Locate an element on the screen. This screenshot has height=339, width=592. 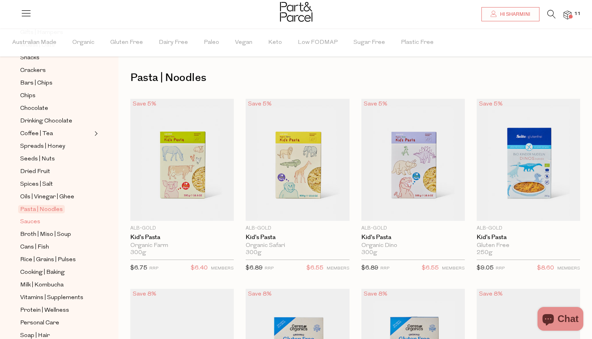
a: Rice | Grains | Pulses is located at coordinates (56, 259).